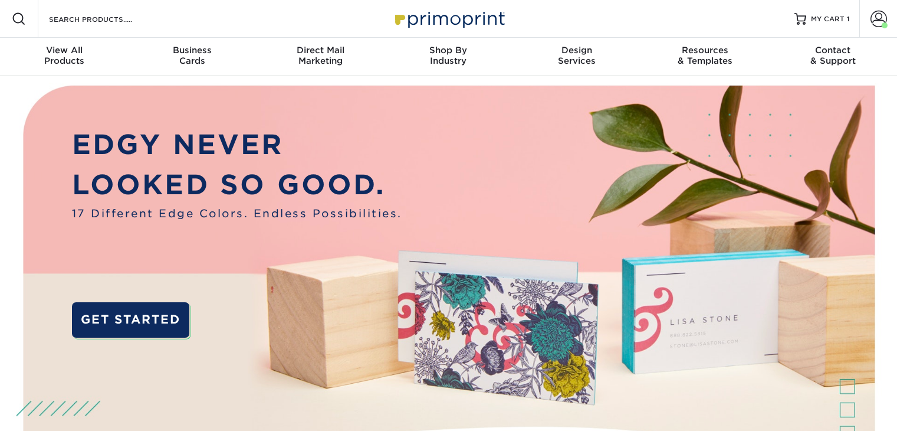 Image resolution: width=897 pixels, height=431 pixels. Describe the element at coordinates (192, 57) in the screenshot. I see `a: BusinessCards` at that location.